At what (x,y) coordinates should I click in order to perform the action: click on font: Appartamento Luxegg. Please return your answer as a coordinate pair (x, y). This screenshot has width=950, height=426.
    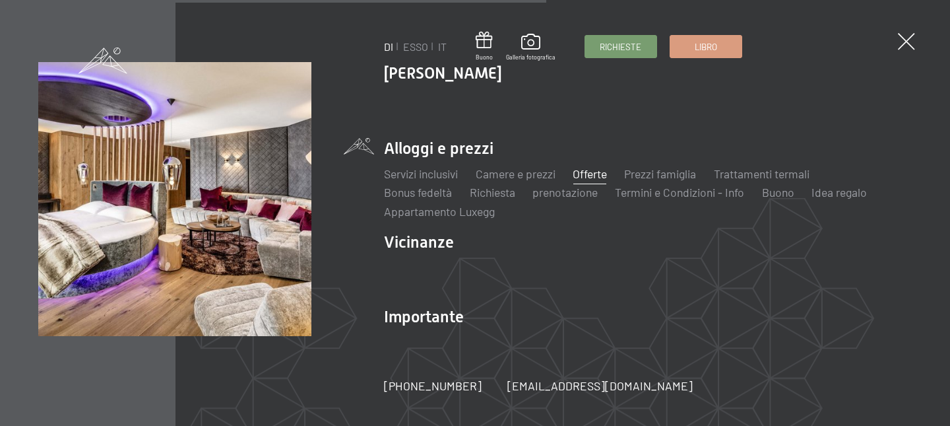
    Looking at the image, I should click on (440, 211).